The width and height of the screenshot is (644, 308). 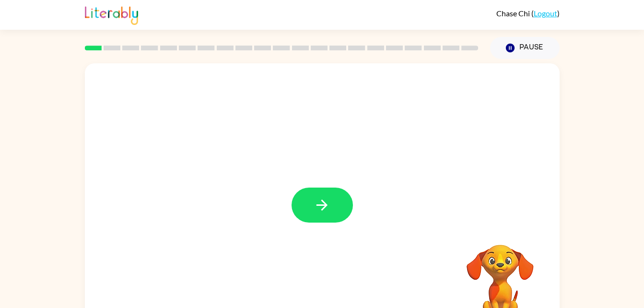 I want to click on img: Literably, so click(x=111, y=14).